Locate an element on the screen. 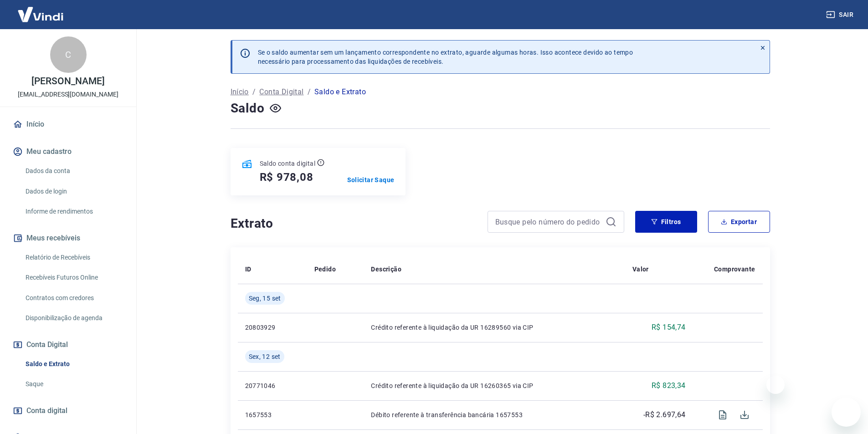 The height and width of the screenshot is (434, 868). a: Recebíveis Futuros Online is located at coordinates (73, 278).